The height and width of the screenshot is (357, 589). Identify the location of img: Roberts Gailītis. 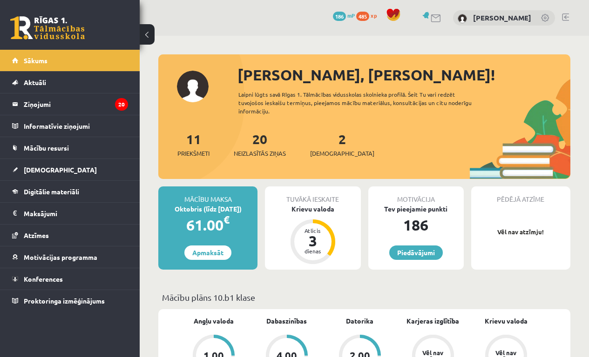
(462, 19).